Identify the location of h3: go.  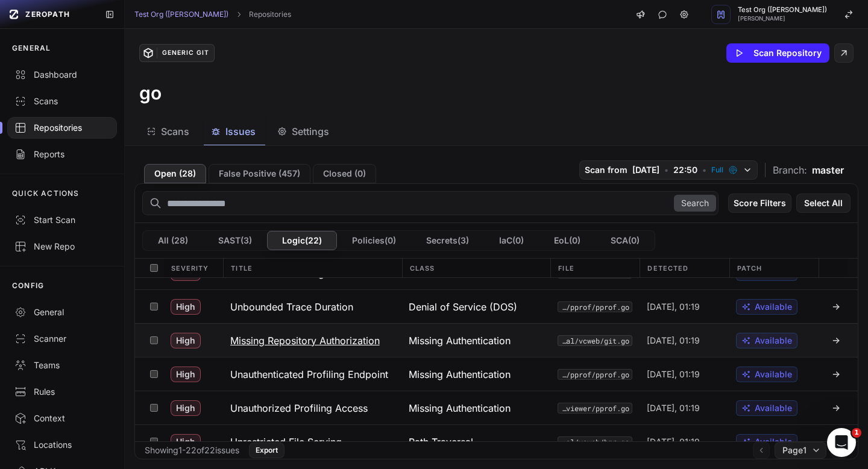
(150, 92).